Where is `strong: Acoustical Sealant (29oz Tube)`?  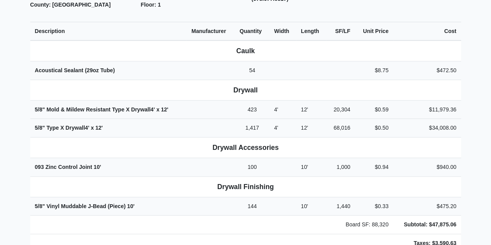 strong: Acoustical Sealant (29oz Tube) is located at coordinates (75, 70).